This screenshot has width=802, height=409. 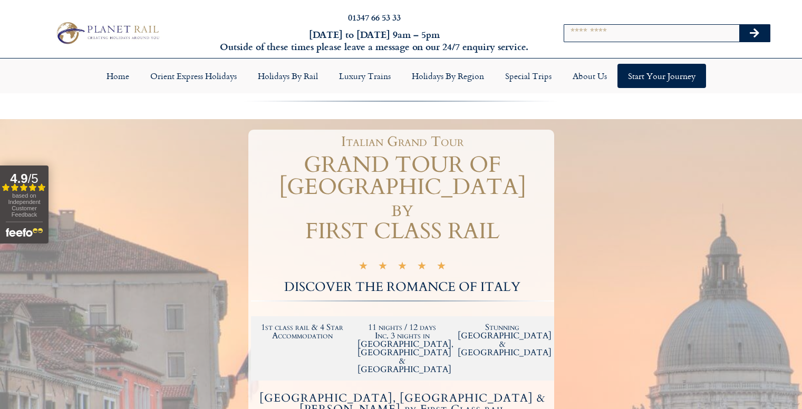 What do you see at coordinates (375, 17) in the screenshot?
I see `a: 01347 66 53 33` at bounding box center [375, 17].